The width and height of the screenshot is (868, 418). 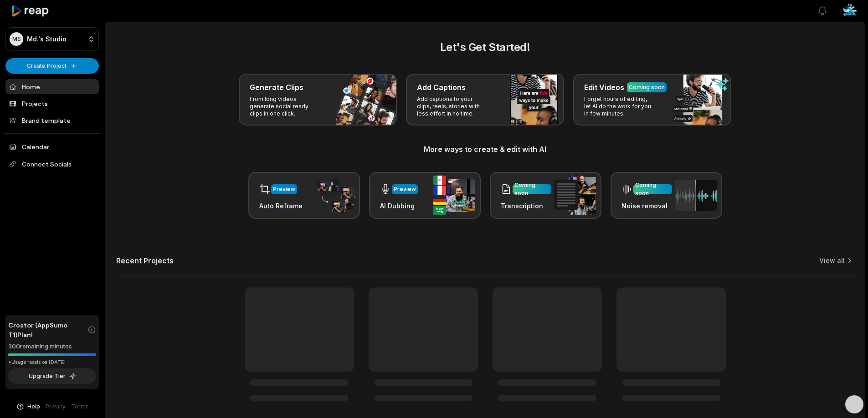 I want to click on h2: Recent Projects, so click(x=145, y=261).